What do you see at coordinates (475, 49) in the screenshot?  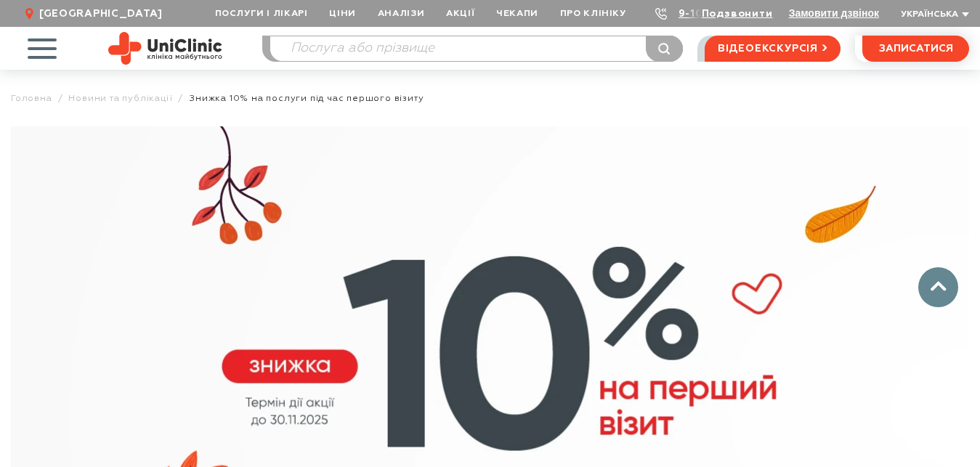 I see `input: Послуга або прізвище` at bounding box center [475, 49].